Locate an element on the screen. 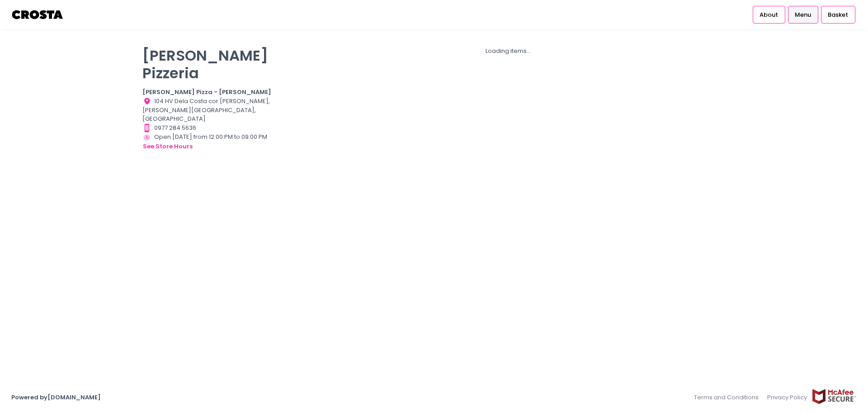 This screenshot has height=412, width=868. img: logo is located at coordinates (37, 15).